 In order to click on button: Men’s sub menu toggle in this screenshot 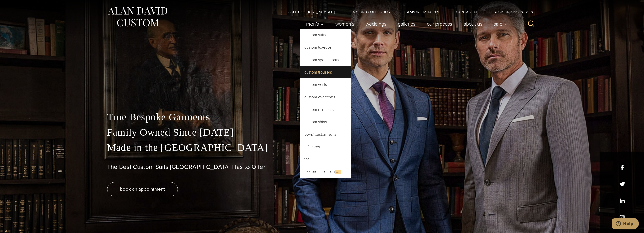, I will do `click(315, 24)`.